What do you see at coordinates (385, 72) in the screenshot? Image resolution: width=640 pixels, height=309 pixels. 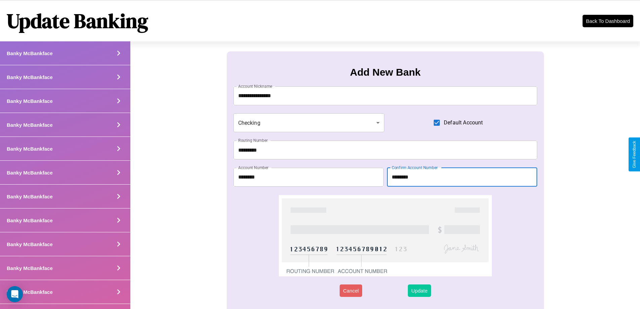 I see `h3: Add New Bank` at bounding box center [385, 72].